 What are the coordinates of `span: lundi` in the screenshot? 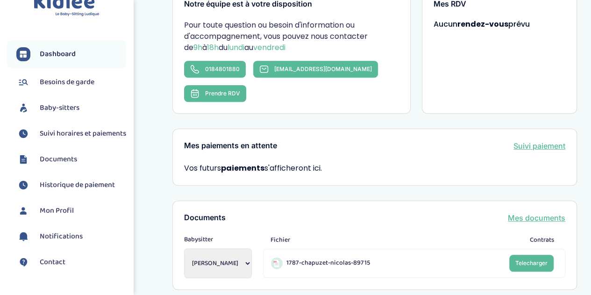 It's located at (236, 47).